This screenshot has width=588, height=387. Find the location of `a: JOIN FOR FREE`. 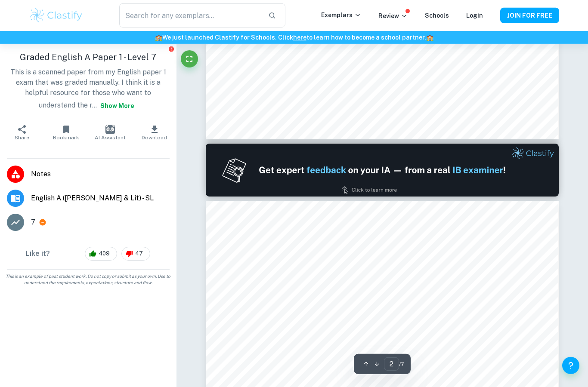

a: JOIN FOR FREE is located at coordinates (529, 15).